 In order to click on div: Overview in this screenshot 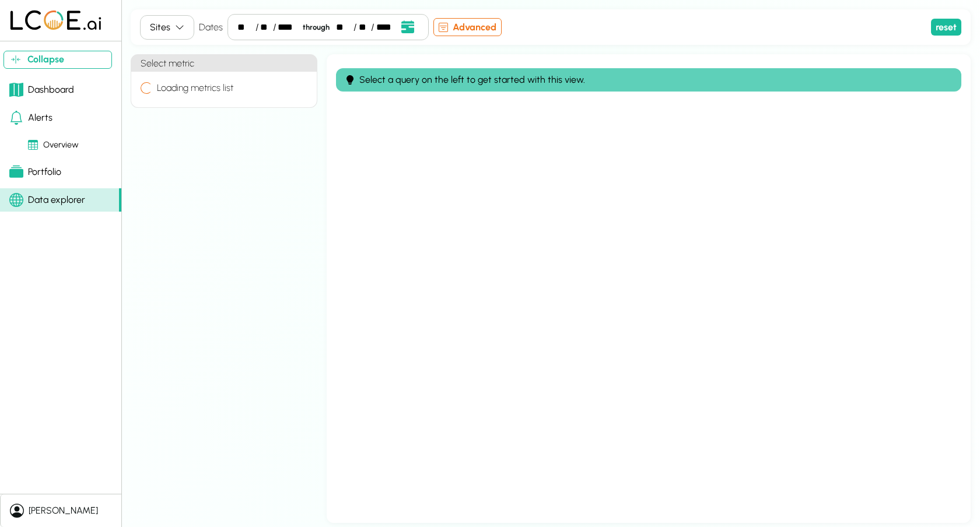, I will do `click(53, 145)`.